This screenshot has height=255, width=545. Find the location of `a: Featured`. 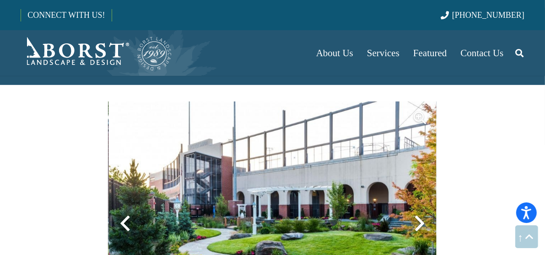

a: Featured is located at coordinates (429, 53).